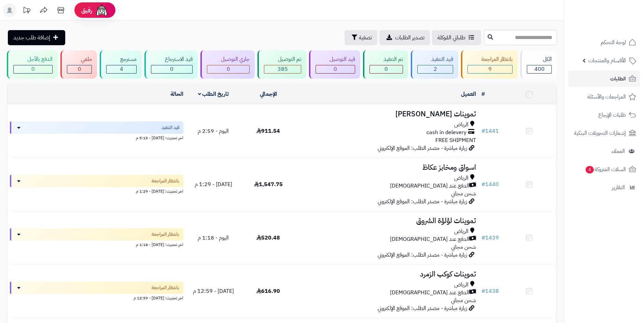 This screenshot has width=644, height=323. Describe the element at coordinates (79, 59) in the screenshot. I see `div: ملغي` at that location.